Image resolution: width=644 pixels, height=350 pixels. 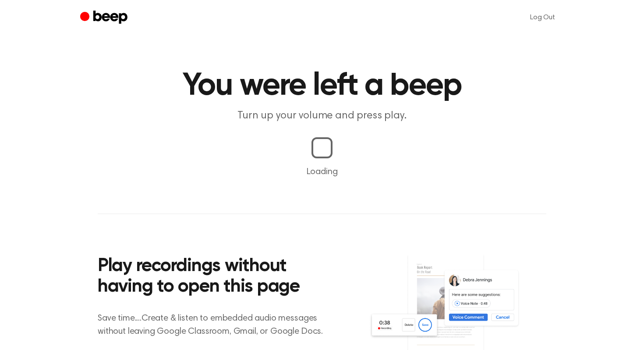 I want to click on a: Beep, so click(x=105, y=17).